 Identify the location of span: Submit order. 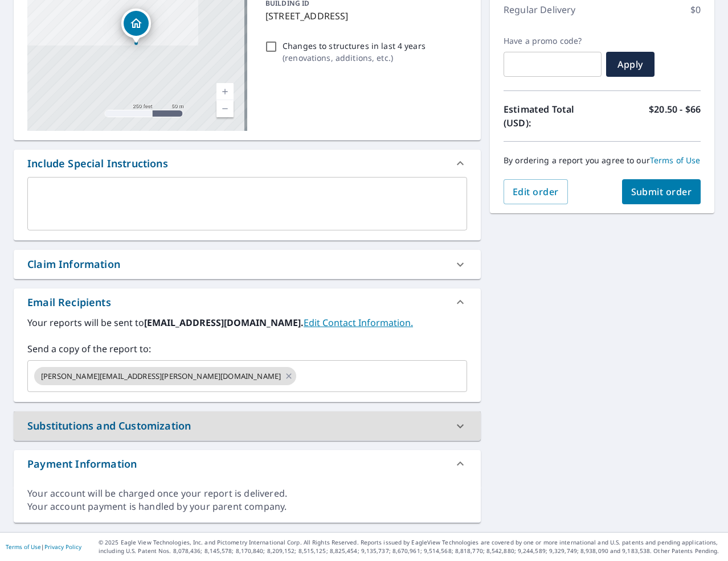
(662, 192).